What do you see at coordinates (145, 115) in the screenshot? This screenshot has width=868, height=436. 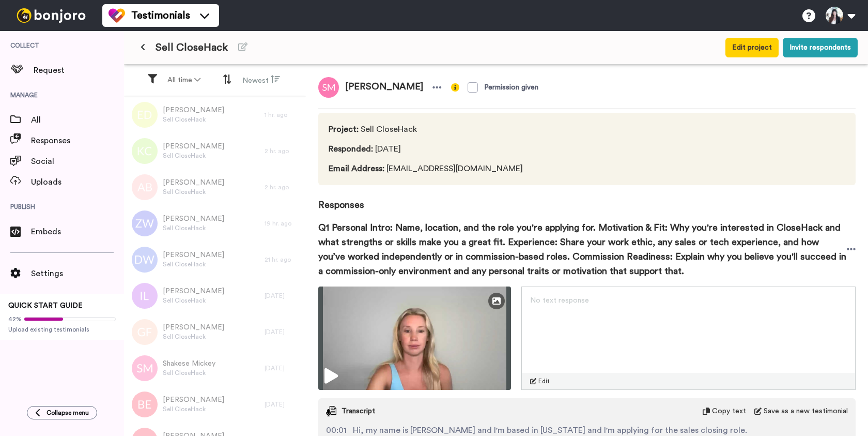 I see `img: ed.png` at bounding box center [145, 115].